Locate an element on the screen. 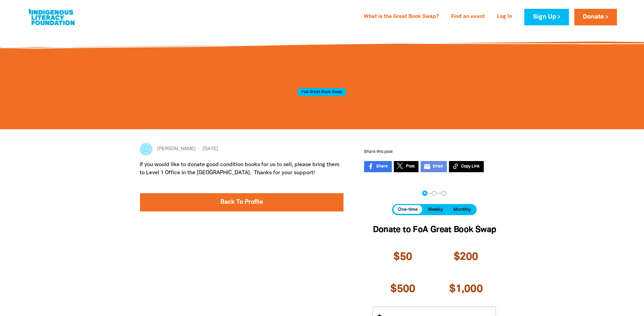 The image size is (644, 316). button: Navigate to step 3 of 3 to enter your payment details is located at coordinates (443, 193).